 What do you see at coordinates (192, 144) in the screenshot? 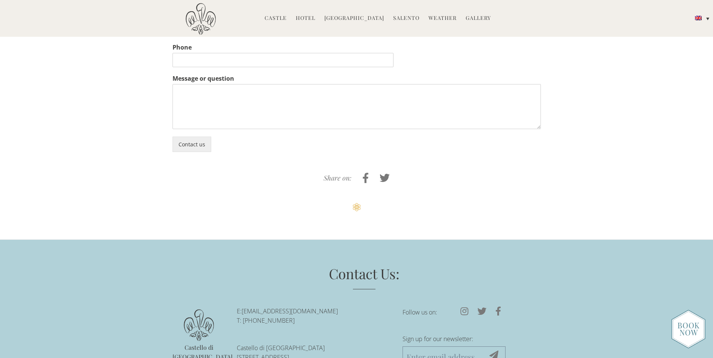
I see `button: Contact us` at bounding box center [192, 144].